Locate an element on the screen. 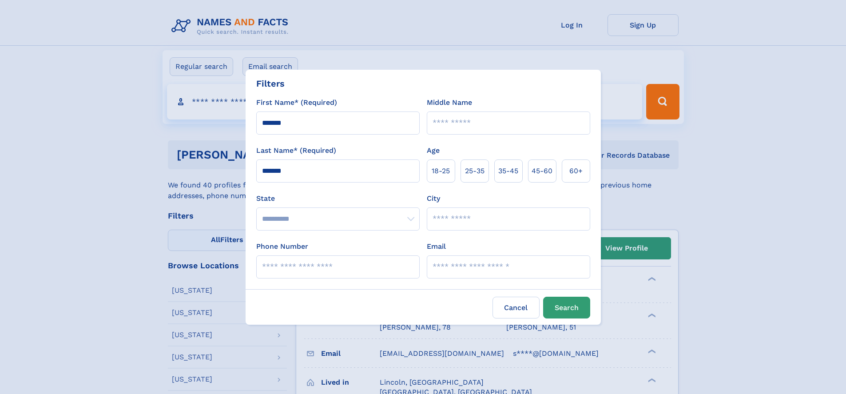  label: State is located at coordinates (338, 198).